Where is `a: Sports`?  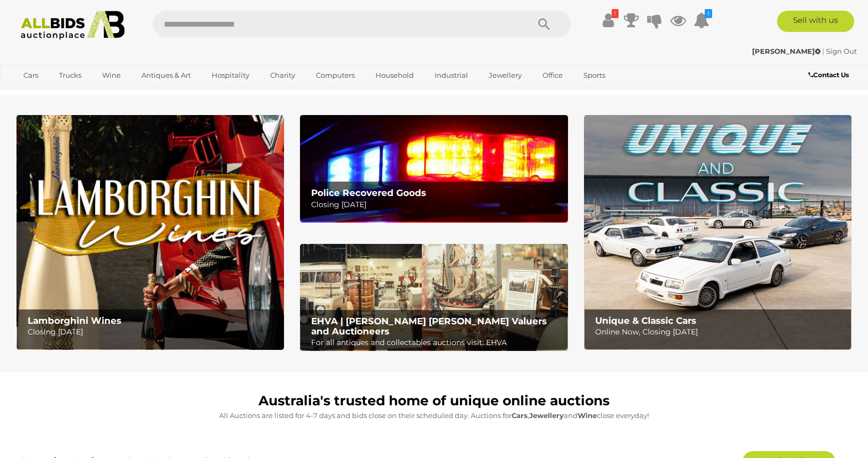 a: Sports is located at coordinates (594, 75).